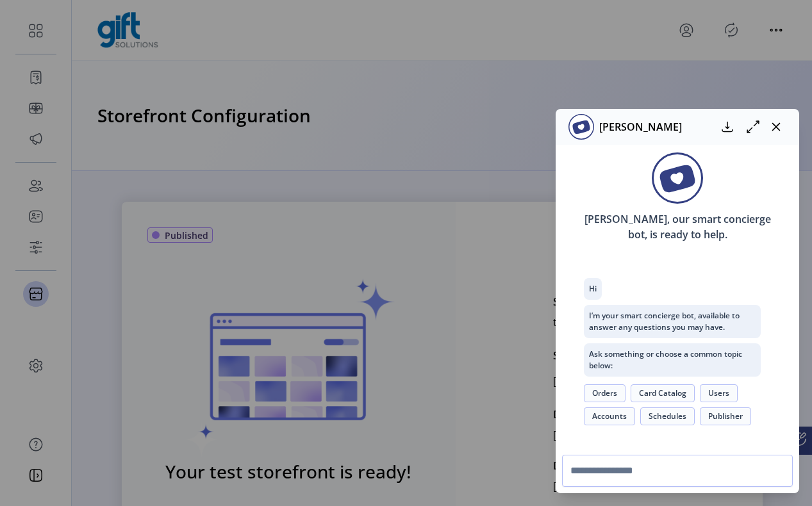 Image resolution: width=812 pixels, height=506 pixels. I want to click on p: Ask something or choose a common topic below:, so click(672, 360).